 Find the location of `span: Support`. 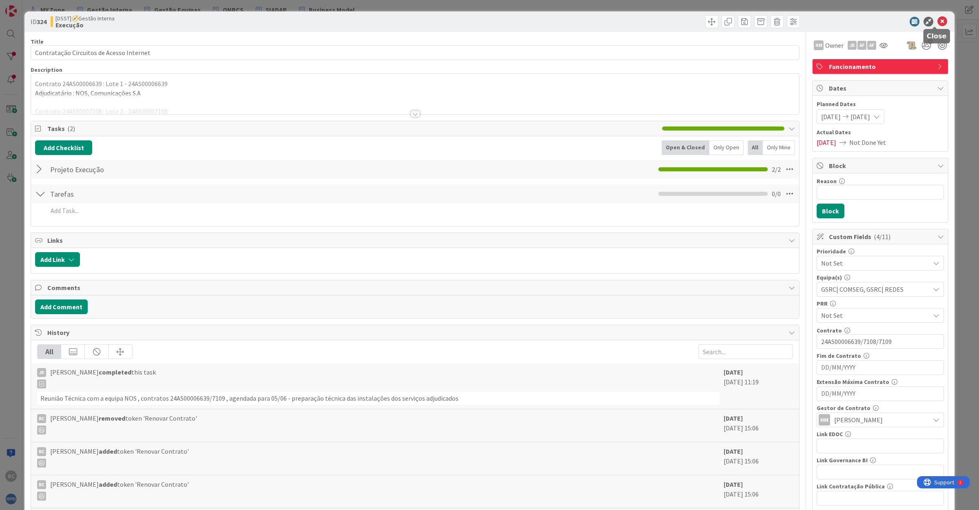

span: Support is located at coordinates (27, 6).